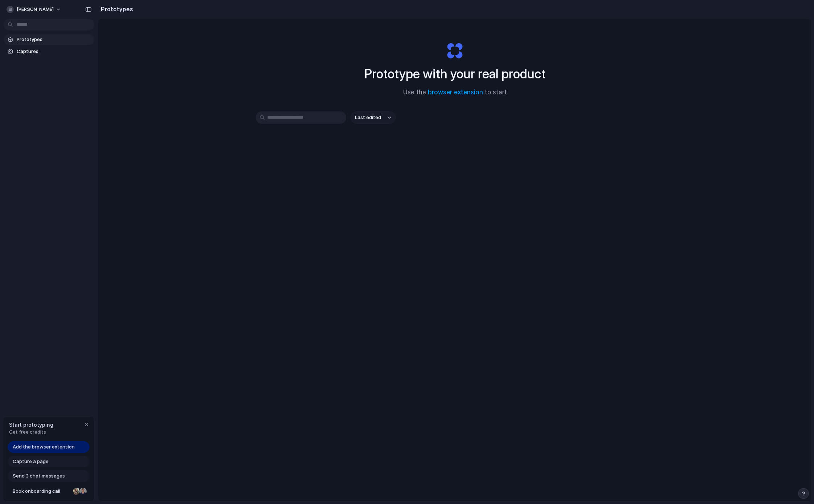 The height and width of the screenshot is (504, 814). I want to click on a: Add the browser extension, so click(49, 447).